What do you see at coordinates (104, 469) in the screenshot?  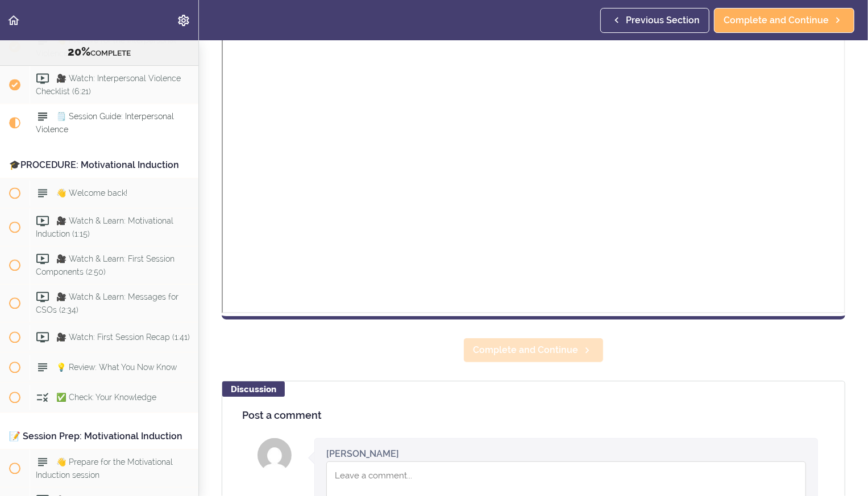 I see `span: 👋 Prepare for the Motivational Induction session` at bounding box center [104, 469].